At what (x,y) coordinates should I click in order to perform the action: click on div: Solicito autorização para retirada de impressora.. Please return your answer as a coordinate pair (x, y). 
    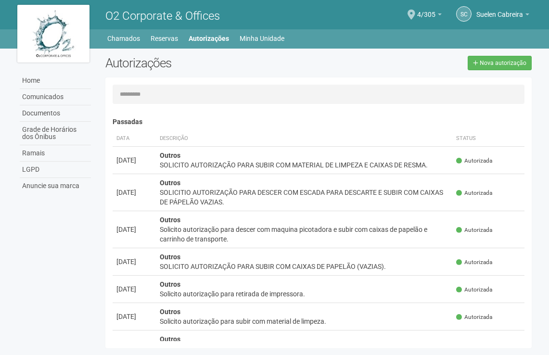
    Looking at the image, I should click on (304, 294).